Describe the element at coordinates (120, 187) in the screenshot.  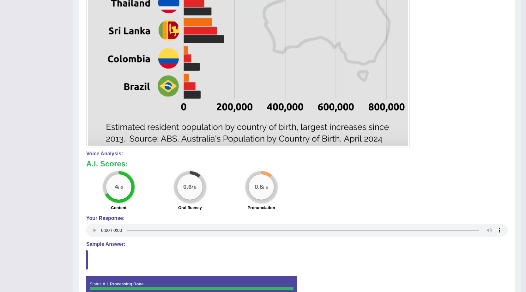
I see `small: / 6` at that location.